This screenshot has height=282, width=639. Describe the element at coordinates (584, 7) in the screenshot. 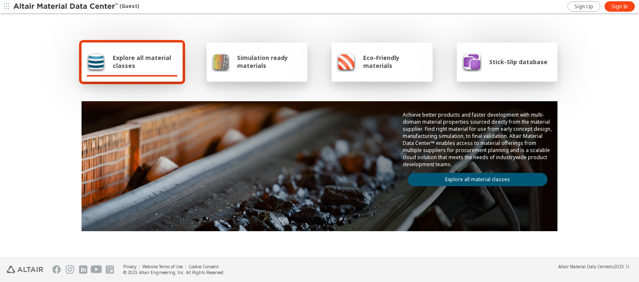

I see `span: Sign Up` at that location.